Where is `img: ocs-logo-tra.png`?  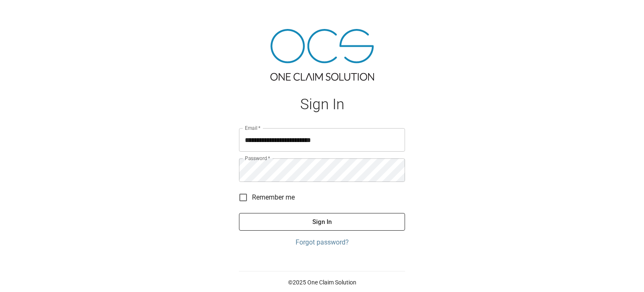
img: ocs-logo-tra.png is located at coordinates (322, 54).